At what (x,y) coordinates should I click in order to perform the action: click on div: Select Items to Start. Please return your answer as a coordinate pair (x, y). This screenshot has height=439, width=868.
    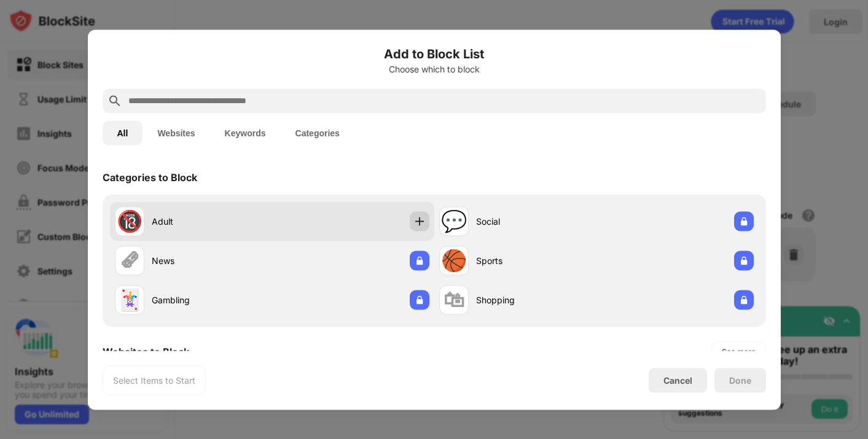
    Looking at the image, I should click on (154, 380).